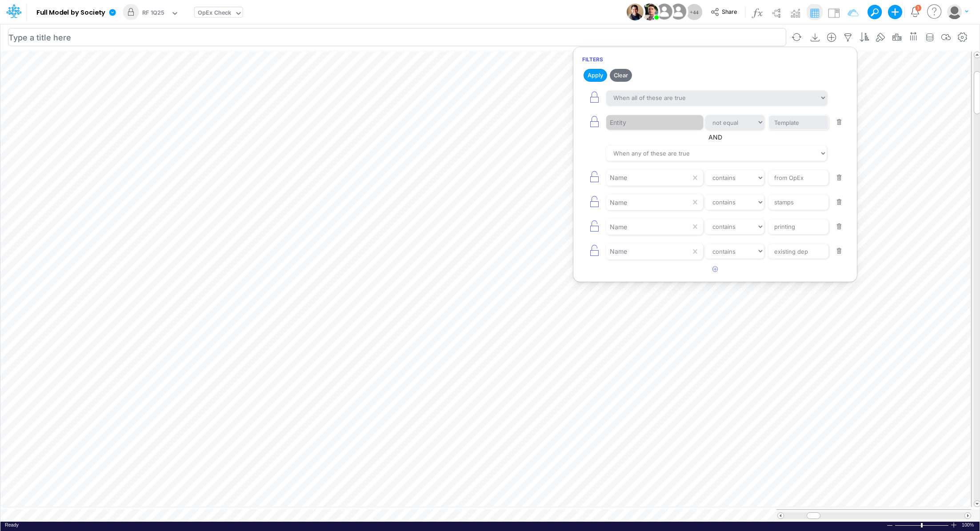 The width and height of the screenshot is (980, 531). Describe the element at coordinates (968, 525) in the screenshot. I see `div: Zoom level` at that location.